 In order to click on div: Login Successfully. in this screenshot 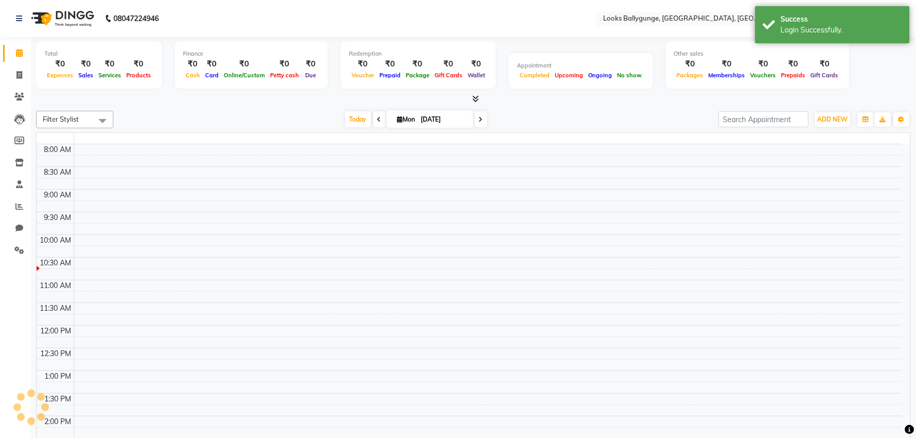, I will do `click(841, 30)`.